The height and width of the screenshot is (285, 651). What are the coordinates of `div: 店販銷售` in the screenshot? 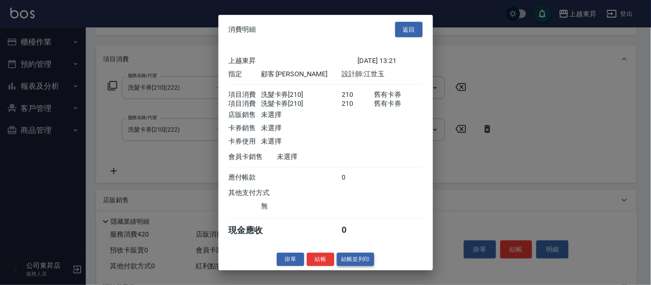 It's located at (245, 115).